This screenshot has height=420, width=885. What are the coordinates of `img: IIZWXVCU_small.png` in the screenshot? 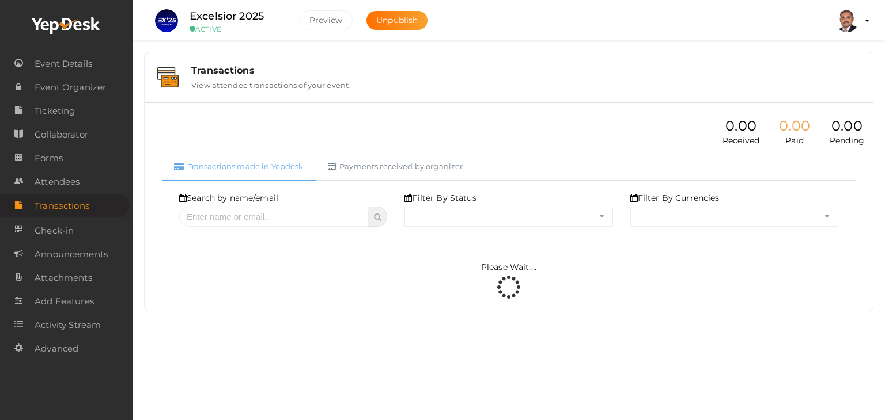 It's located at (166, 21).